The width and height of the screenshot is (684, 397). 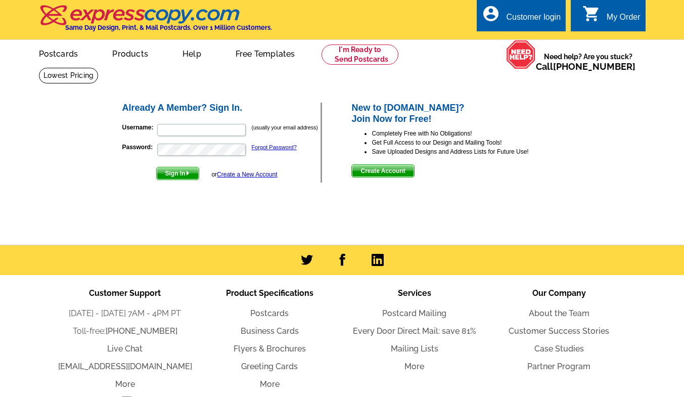 I want to click on span: Sign In, so click(x=177, y=173).